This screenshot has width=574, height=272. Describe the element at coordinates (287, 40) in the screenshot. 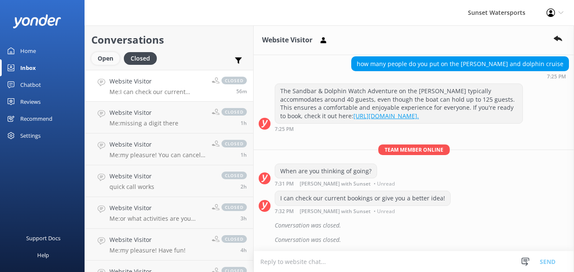

I see `h3: Website Visitor` at that location.